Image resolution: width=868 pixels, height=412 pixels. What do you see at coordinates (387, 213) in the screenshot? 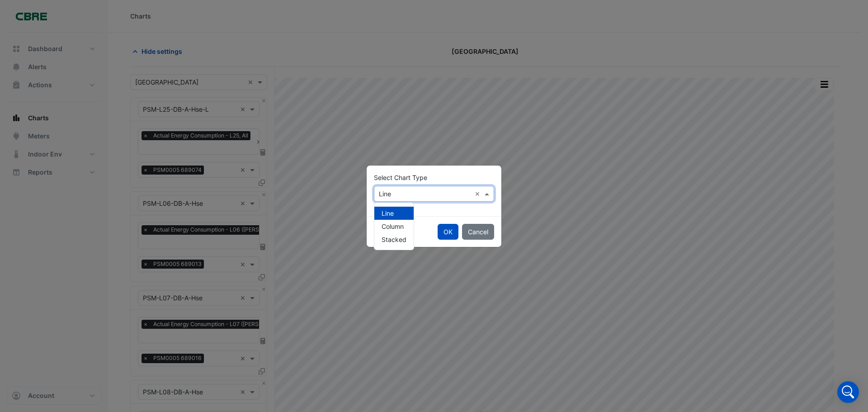
I see `span: Line` at bounding box center [387, 213].